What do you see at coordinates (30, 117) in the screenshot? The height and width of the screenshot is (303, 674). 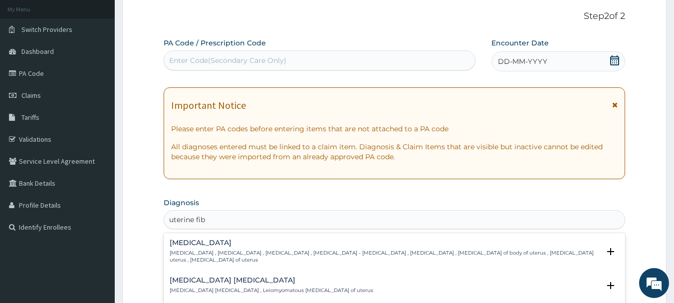 I see `span: Tariffs` at bounding box center [30, 117].